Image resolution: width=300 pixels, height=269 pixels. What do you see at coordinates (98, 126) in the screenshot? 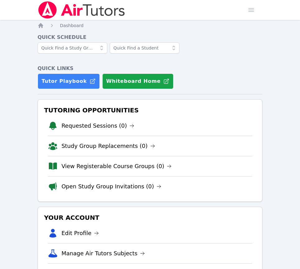
I see `a: Requested Sessions (0)` at bounding box center [98, 126].